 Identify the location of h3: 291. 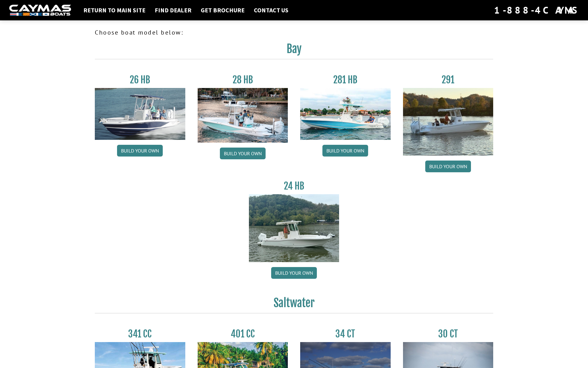
(448, 80).